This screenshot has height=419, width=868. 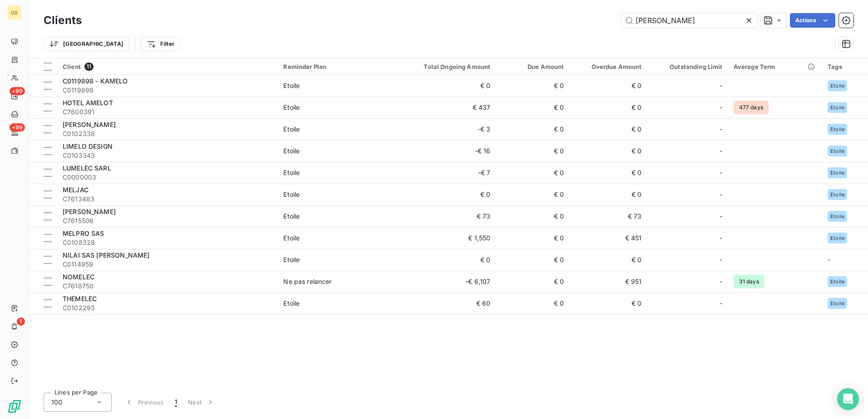 What do you see at coordinates (89, 67) in the screenshot?
I see `span: 11` at bounding box center [89, 67].